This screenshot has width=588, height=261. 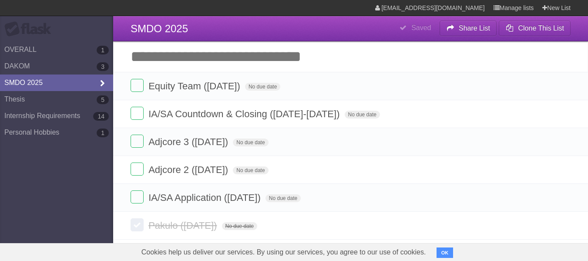 What do you see at coordinates (475, 28) in the screenshot?
I see `b: Share List` at bounding box center [475, 28].